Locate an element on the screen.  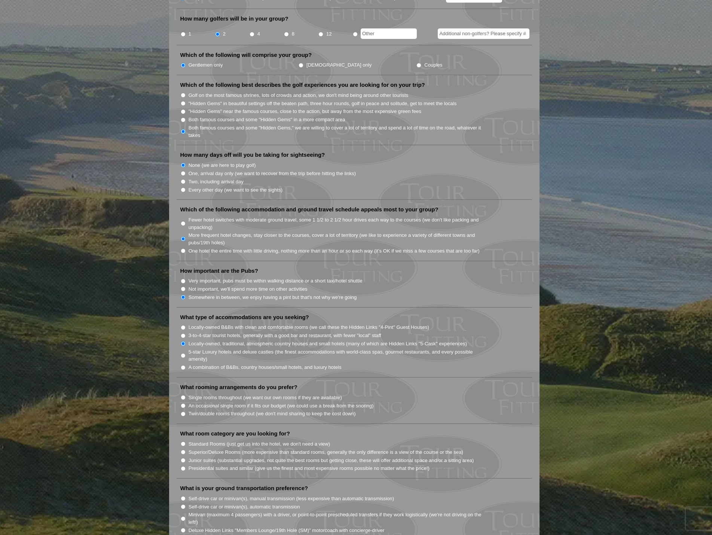
label: Minivan (maximum 4 passengers) with a driver, or point-to-point prescheduled transfers if they wo... is located at coordinates (339, 518).